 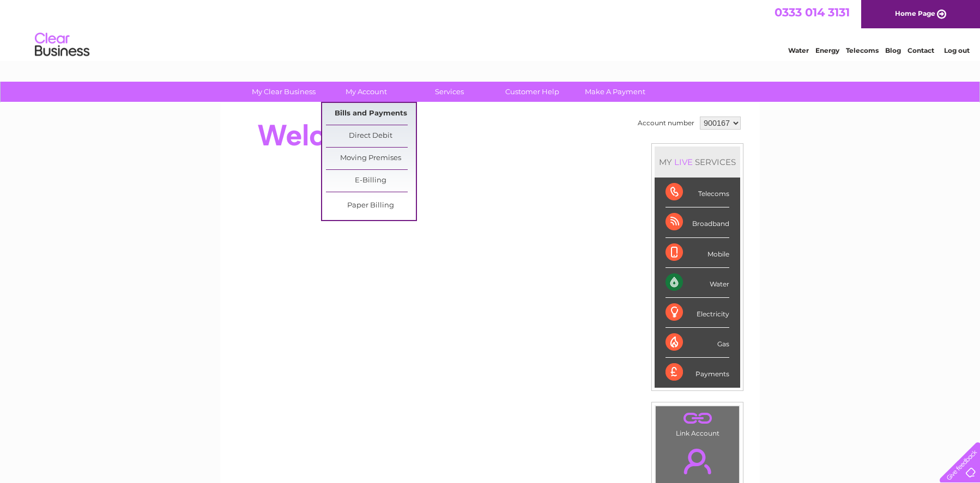 I want to click on a: Log out, so click(x=956, y=50).